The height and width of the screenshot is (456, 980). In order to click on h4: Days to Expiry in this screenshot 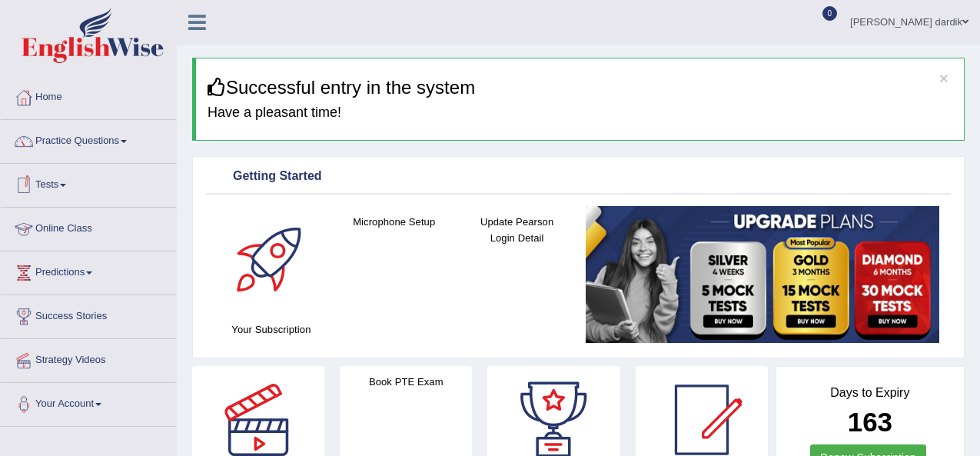, I will do `click(870, 393)`.